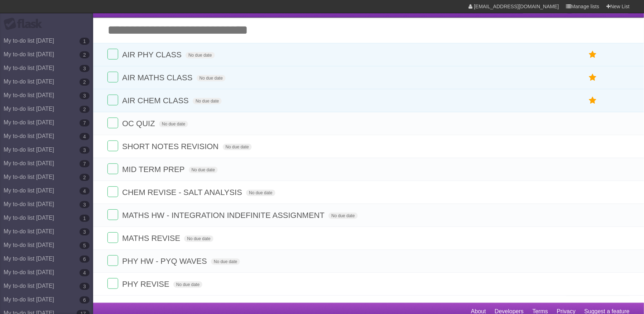 This screenshot has height=314, width=644. What do you see at coordinates (158, 77) in the screenshot?
I see `span: AIR MATHS CLASS` at bounding box center [158, 77].